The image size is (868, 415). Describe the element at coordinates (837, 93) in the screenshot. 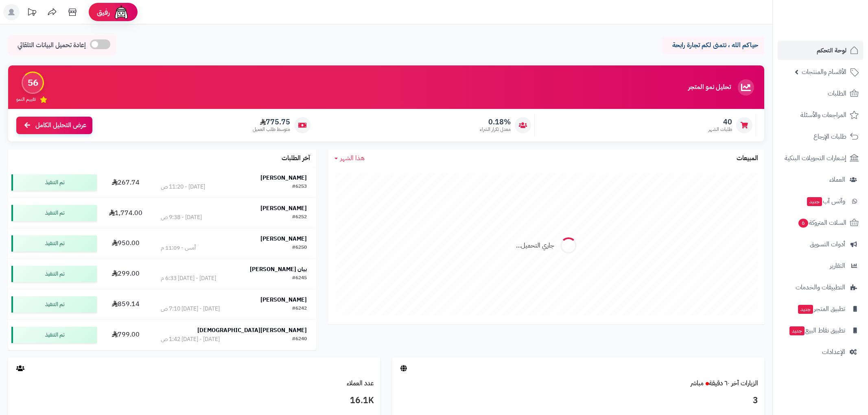

I see `span: الطلبات` at that location.